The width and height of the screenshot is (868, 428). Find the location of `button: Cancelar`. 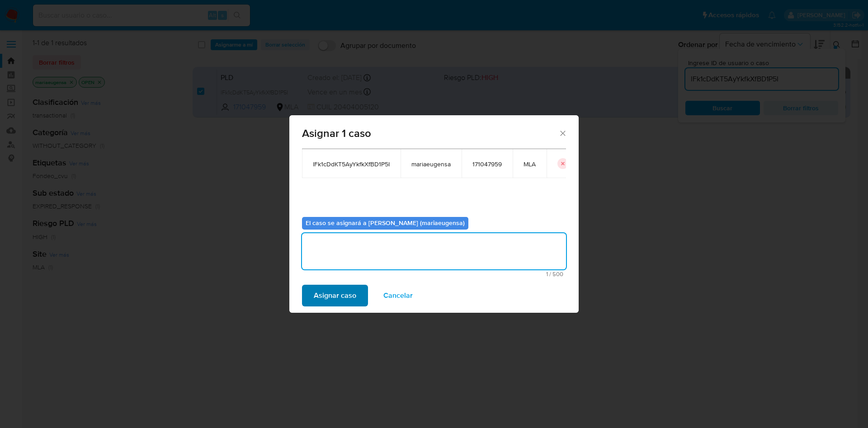

button: Cancelar is located at coordinates (398, 296).